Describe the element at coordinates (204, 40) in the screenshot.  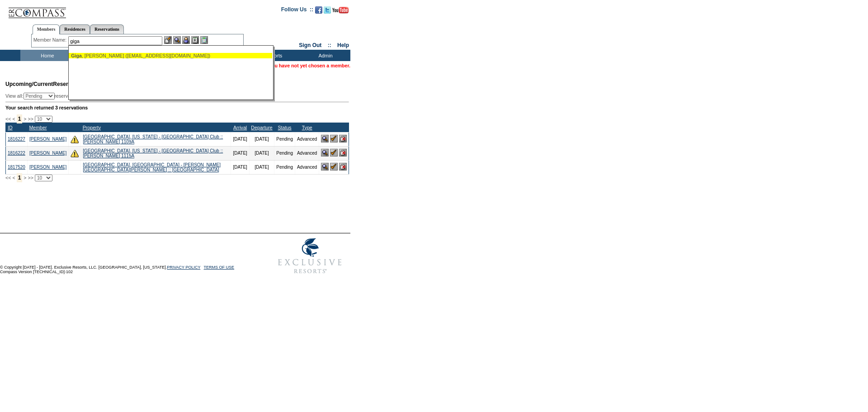
I see `img: b_calculator.gif` at that location.